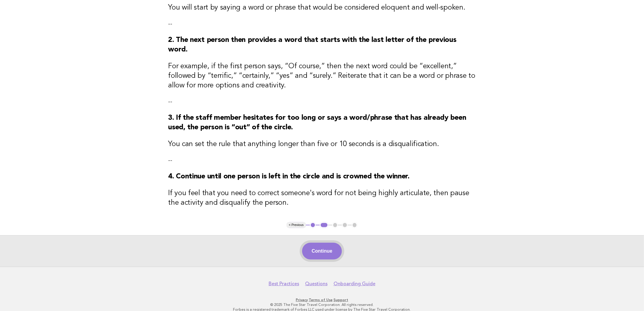 The width and height of the screenshot is (644, 311). What do you see at coordinates (322, 198) in the screenshot?
I see `h3: If you feel that you need to correct someone's word for not being highly articulate, then pause t...` at bounding box center [322, 198].